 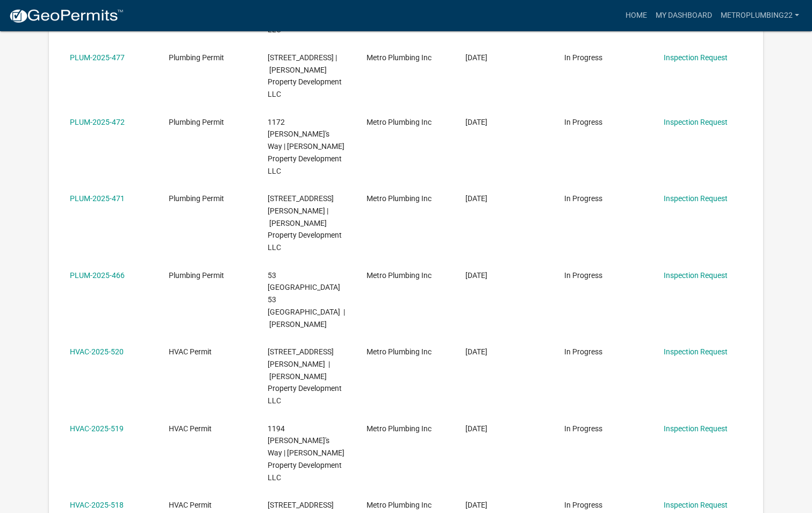 I want to click on a: PLUM-2025-466, so click(x=97, y=275).